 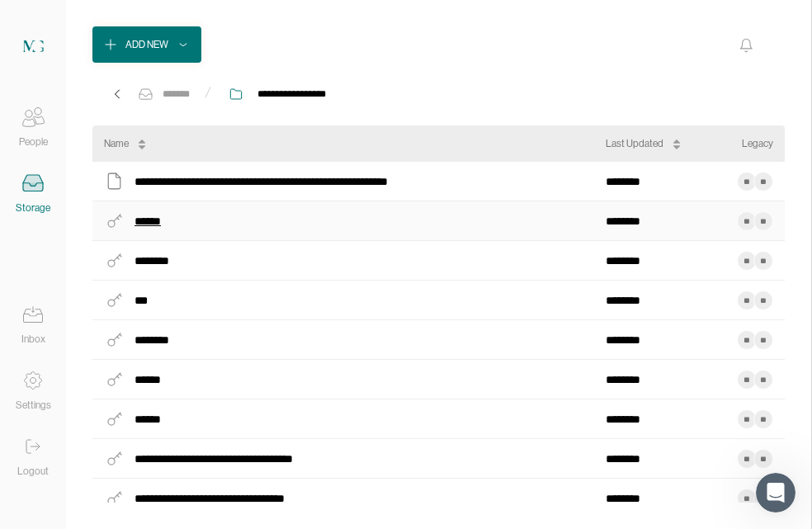 I want to click on div: Storage, so click(x=33, y=208).